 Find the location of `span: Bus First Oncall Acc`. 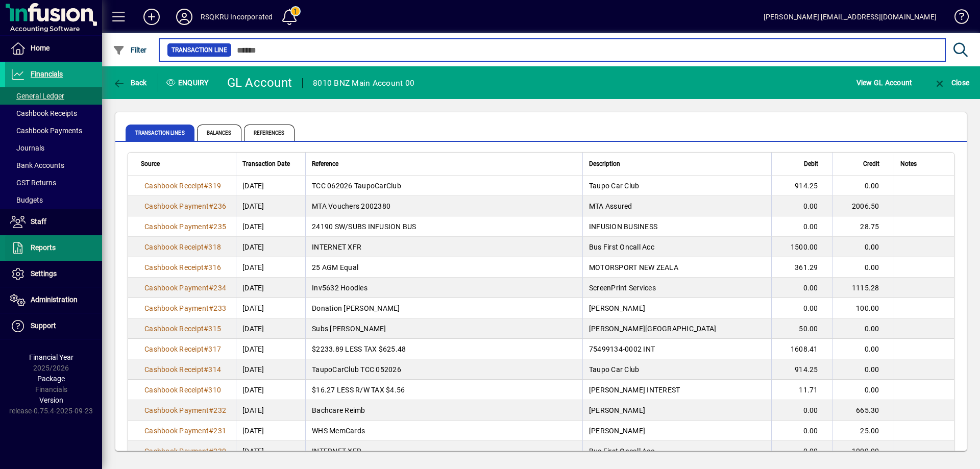

span: Bus First Oncall Acc is located at coordinates (622, 451).